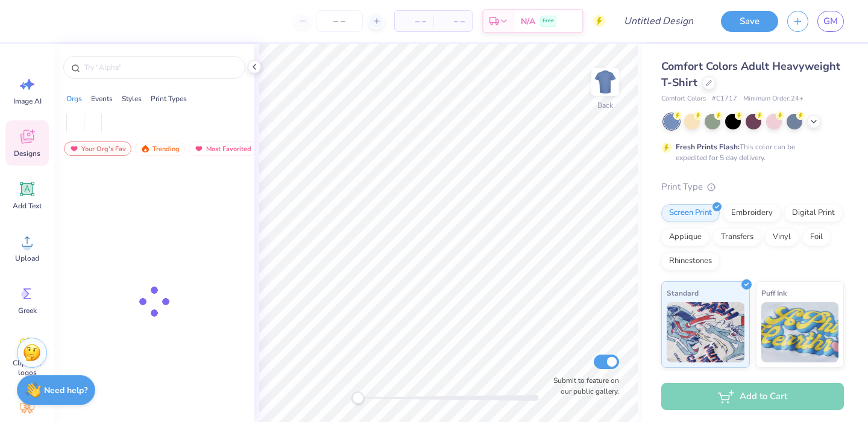 Image resolution: width=868 pixels, height=422 pixels. I want to click on span: Comfort Colors, so click(683, 99).